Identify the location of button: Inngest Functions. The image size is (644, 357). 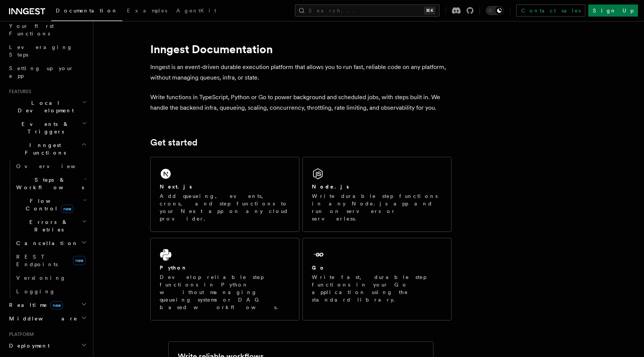
(47, 149).